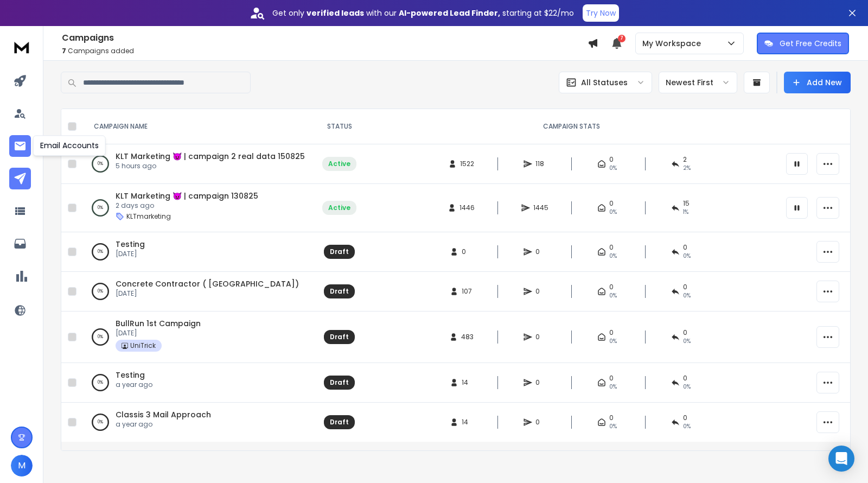  I want to click on span: BullRun 1st Campaign, so click(158, 323).